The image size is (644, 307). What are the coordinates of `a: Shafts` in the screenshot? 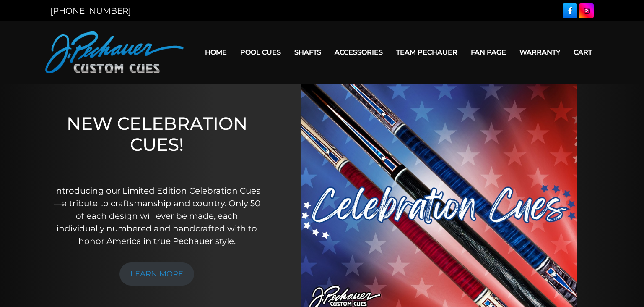 It's located at (308, 52).